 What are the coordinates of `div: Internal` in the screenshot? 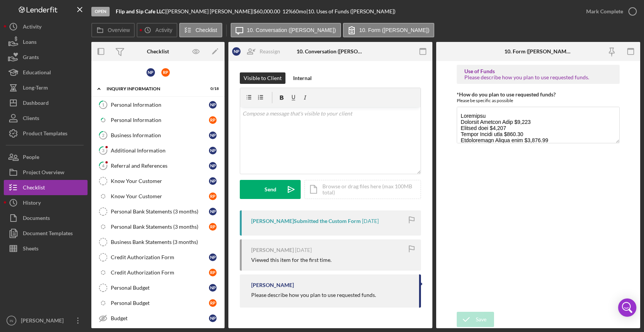 It's located at (303, 78).